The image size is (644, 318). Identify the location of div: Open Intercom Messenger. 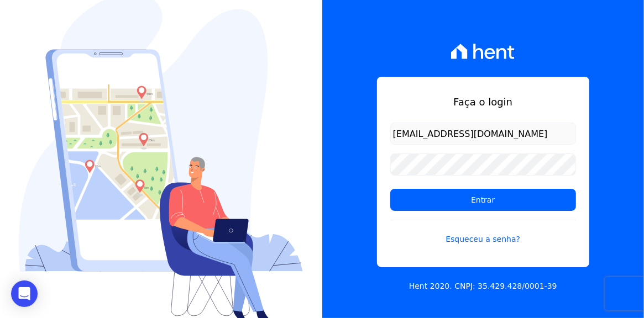
(25, 293).